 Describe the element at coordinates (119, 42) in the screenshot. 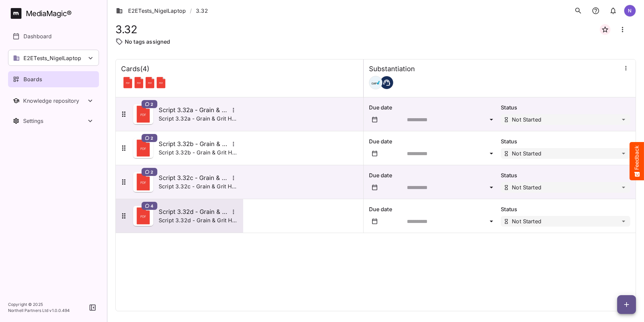

I see `img: tag-outline.svg` at that location.